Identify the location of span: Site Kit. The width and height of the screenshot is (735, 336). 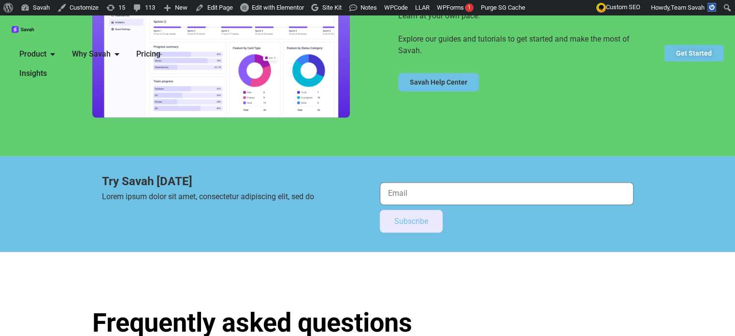
(332, 7).